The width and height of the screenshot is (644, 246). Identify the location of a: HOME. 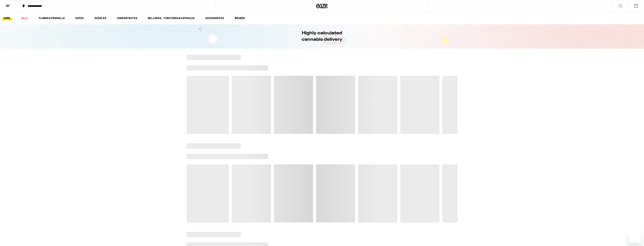
(7, 18).